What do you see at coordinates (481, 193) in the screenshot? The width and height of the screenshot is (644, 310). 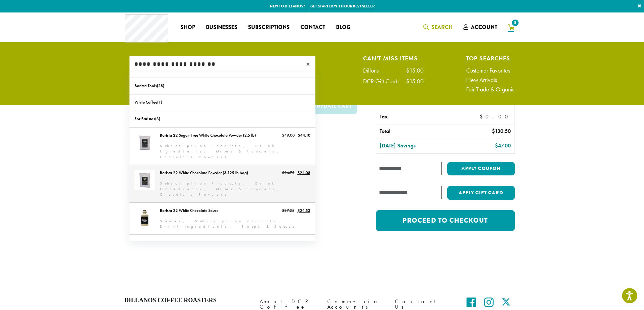 I see `button: Apply Gift Card` at bounding box center [481, 193].